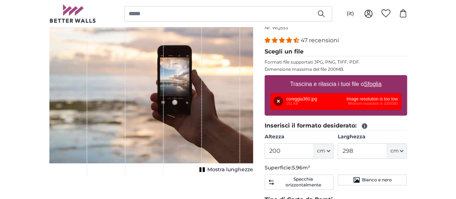  What do you see at coordinates (372, 137) in the screenshot?
I see `label: Larghezza` at bounding box center [372, 137].